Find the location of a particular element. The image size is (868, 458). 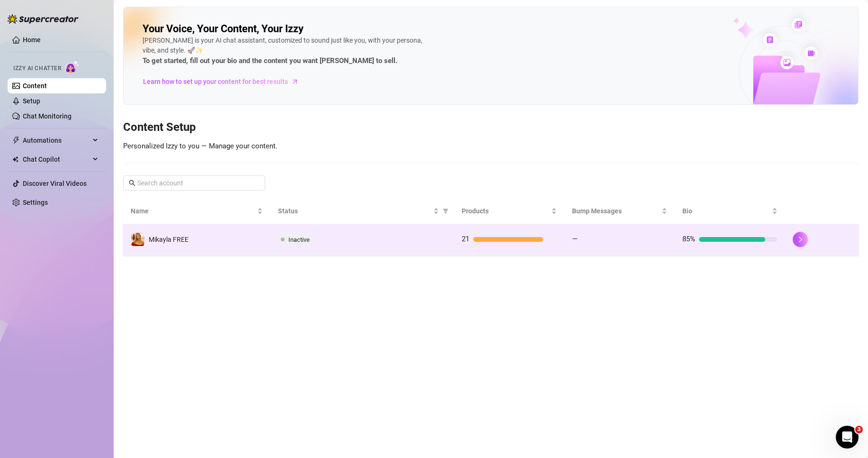

img: Chat Copilot is located at coordinates (15, 159).